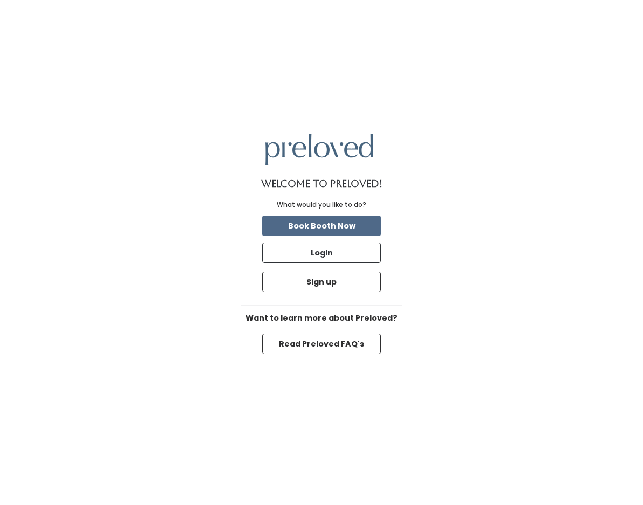 This screenshot has height=505, width=643. What do you see at coordinates (322, 253) in the screenshot?
I see `button: Login` at bounding box center [322, 253].